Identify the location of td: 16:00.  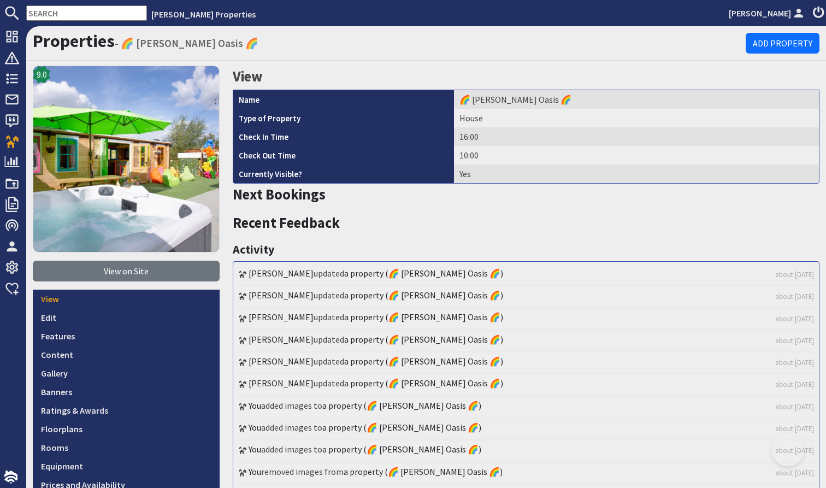
(637, 137).